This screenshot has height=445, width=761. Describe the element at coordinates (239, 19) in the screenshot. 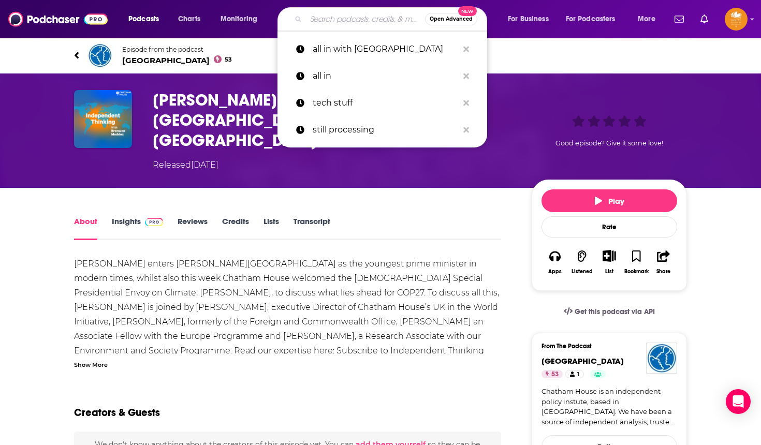

I see `span: Monitoring` at that location.